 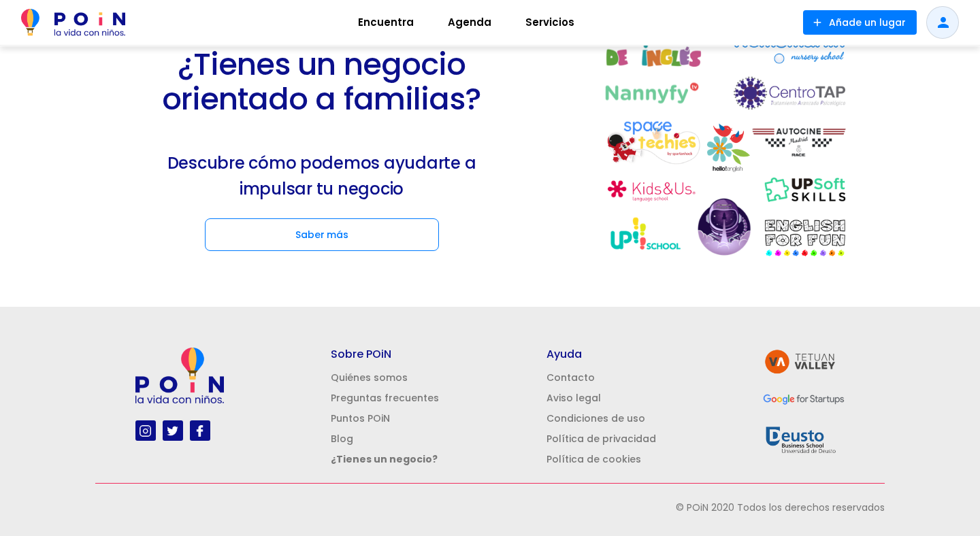 I want to click on span: Encuentra, so click(x=386, y=22).